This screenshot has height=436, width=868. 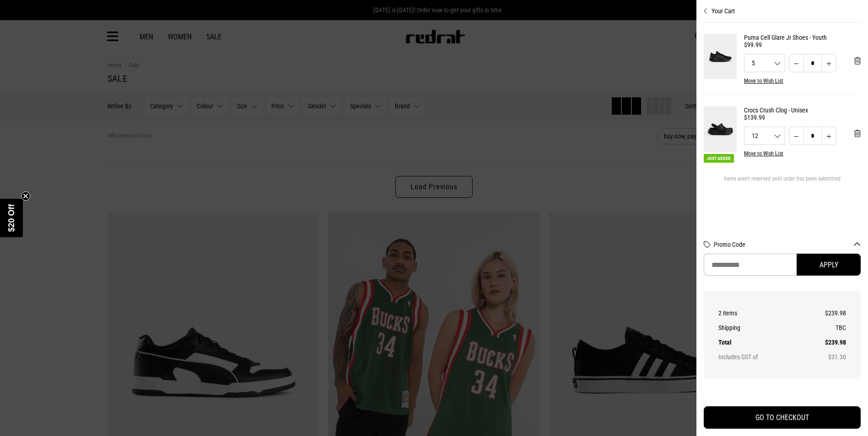 What do you see at coordinates (824, 357) in the screenshot?
I see `td: $31.30` at bounding box center [824, 357].